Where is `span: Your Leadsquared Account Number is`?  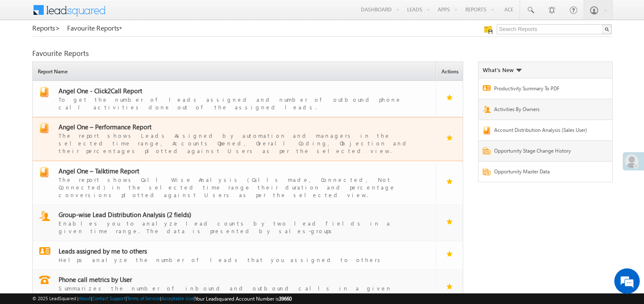 span: Your Leadsquared Account Number is is located at coordinates (243, 298).